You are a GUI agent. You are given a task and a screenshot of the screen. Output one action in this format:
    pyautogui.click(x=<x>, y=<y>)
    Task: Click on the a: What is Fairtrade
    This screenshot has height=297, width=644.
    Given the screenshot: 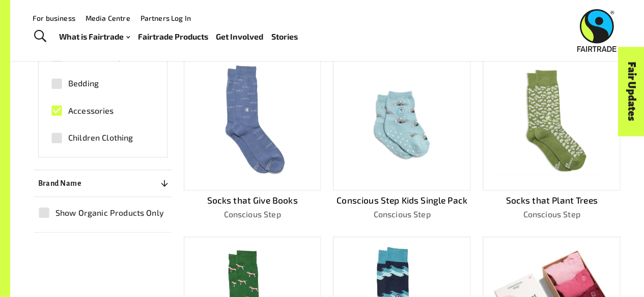 What is the action you would take?
    pyautogui.click(x=94, y=36)
    